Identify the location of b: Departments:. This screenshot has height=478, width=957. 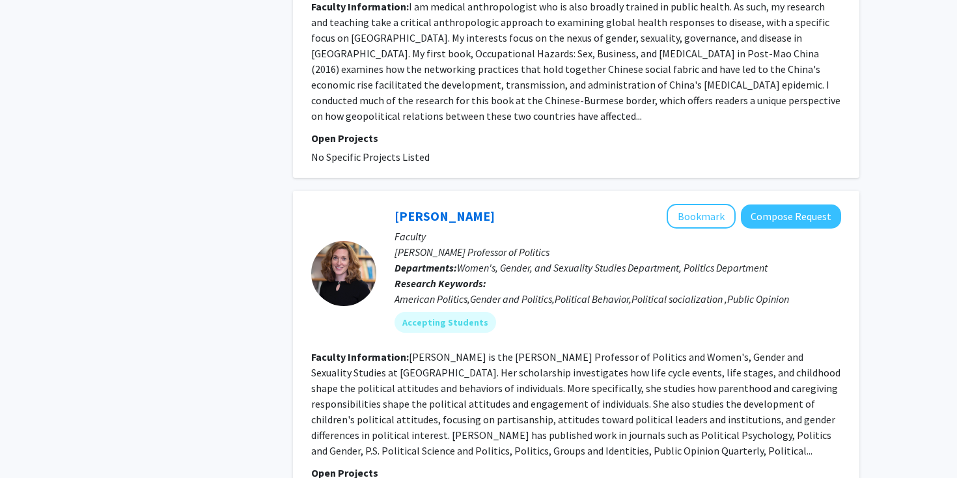
(426, 267).